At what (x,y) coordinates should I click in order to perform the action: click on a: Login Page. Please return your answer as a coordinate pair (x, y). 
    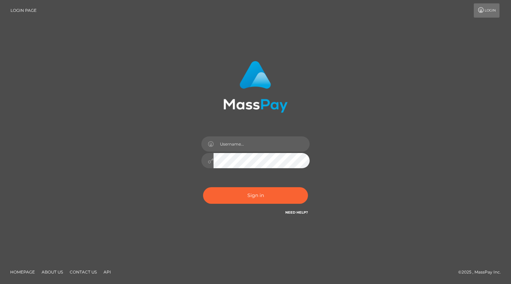
    Looking at the image, I should click on (23, 11).